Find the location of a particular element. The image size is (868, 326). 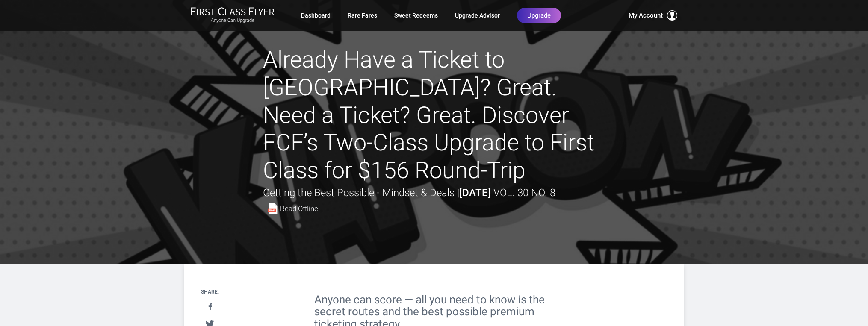

img: First Class Flyer is located at coordinates (233, 11).